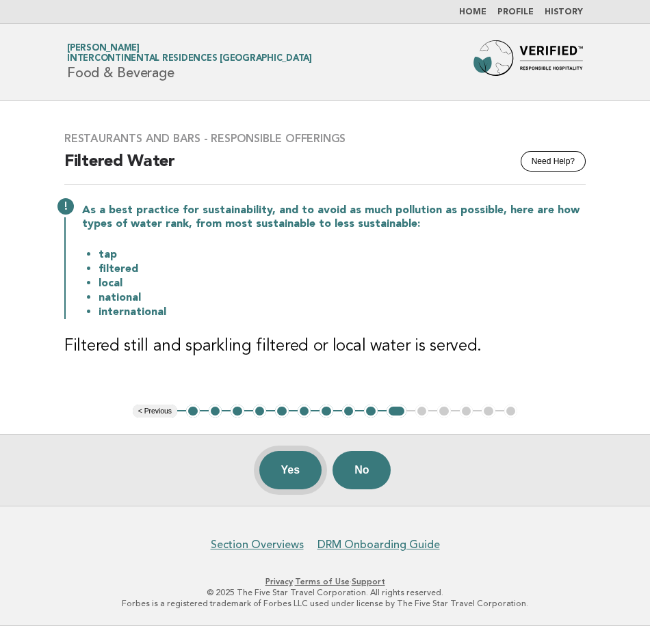 The height and width of the screenshot is (626, 650). What do you see at coordinates (325, 604) in the screenshot?
I see `p: Forbes is a registered trademark of Forbes LLC used under license by The Five Star Travel Corpora...` at bounding box center [325, 604].